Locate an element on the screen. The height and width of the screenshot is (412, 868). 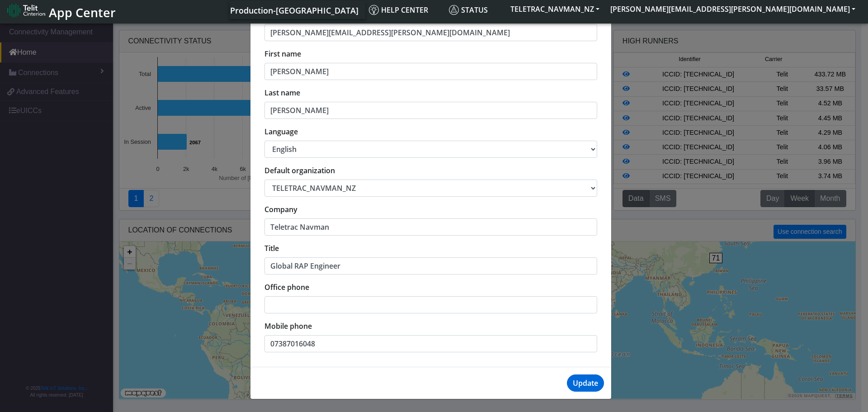
a: Help center is located at coordinates (405, 10).